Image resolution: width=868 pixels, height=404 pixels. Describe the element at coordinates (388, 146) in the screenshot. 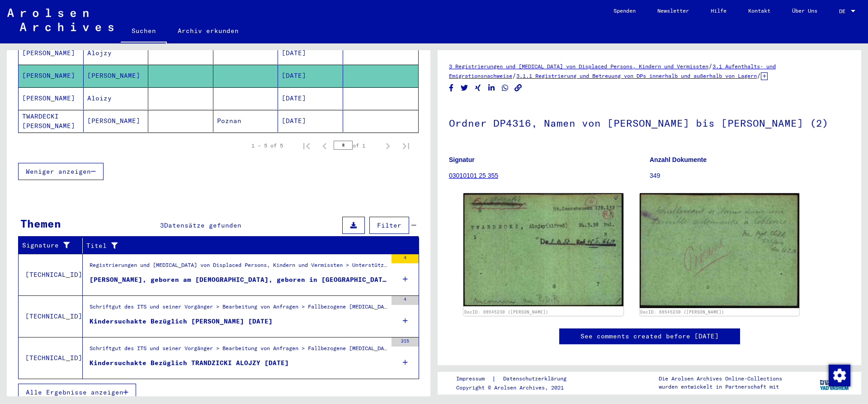

I see `button: Next page` at that location.